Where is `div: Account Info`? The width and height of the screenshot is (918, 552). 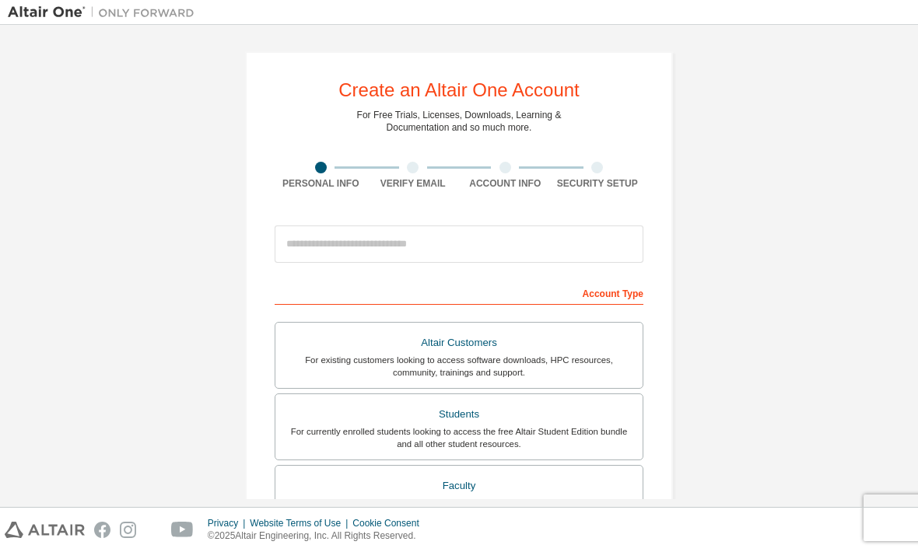
div: Account Info is located at coordinates (505, 184).